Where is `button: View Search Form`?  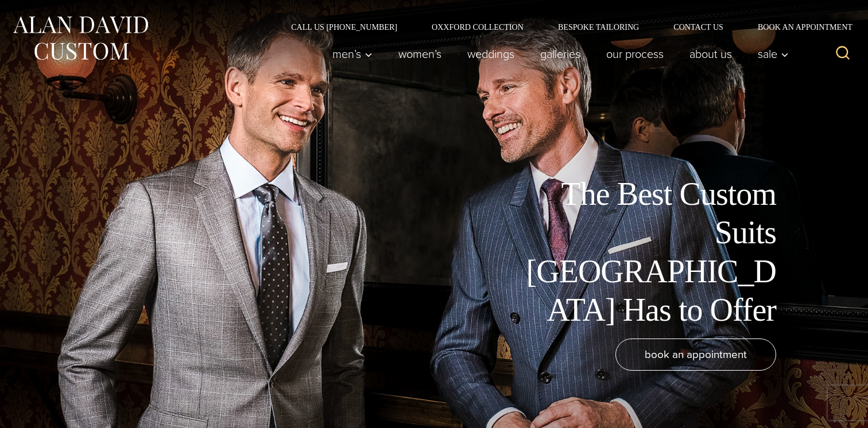
button: View Search Form is located at coordinates (843, 54).